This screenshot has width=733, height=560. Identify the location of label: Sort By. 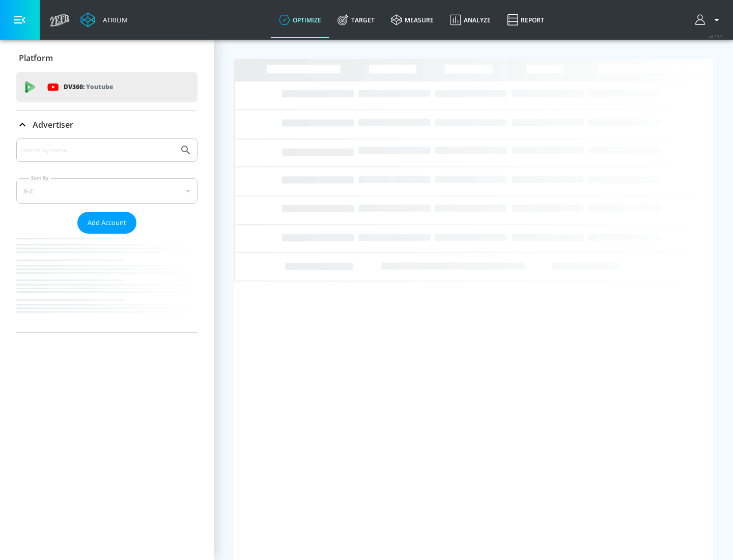
(40, 178).